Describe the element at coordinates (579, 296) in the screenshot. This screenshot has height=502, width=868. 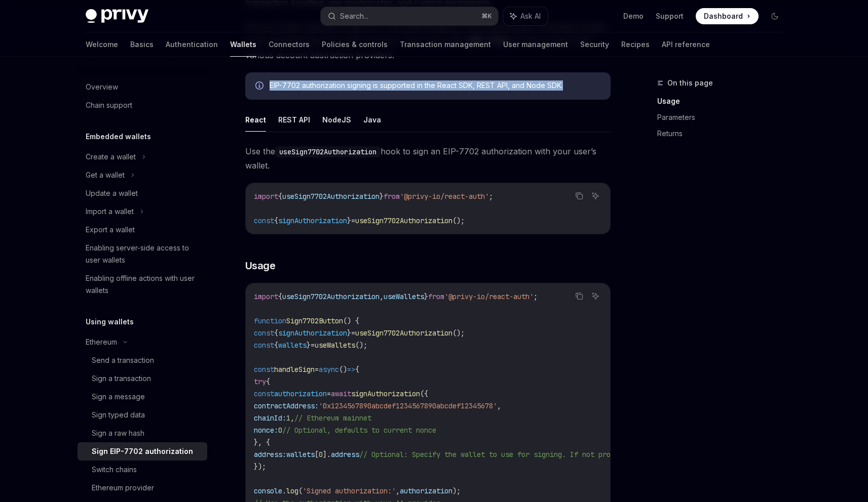
I see `button: Copy the contents from the code block` at that location.